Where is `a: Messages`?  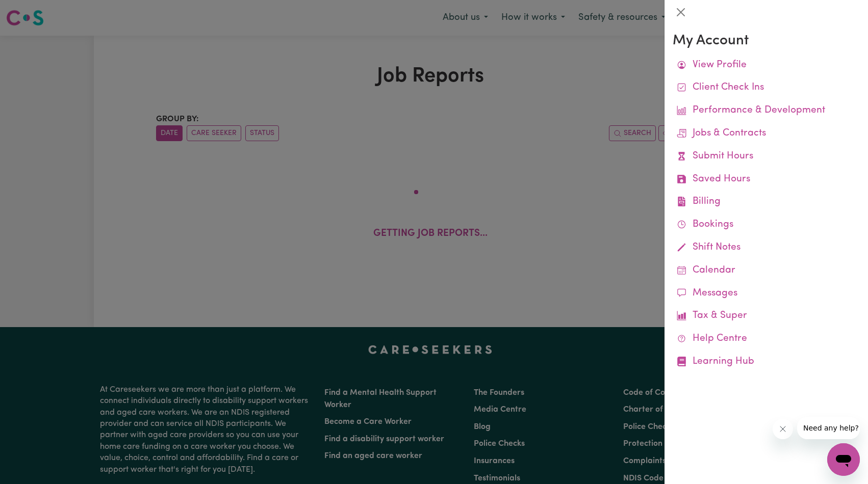
a: Messages is located at coordinates (766, 293).